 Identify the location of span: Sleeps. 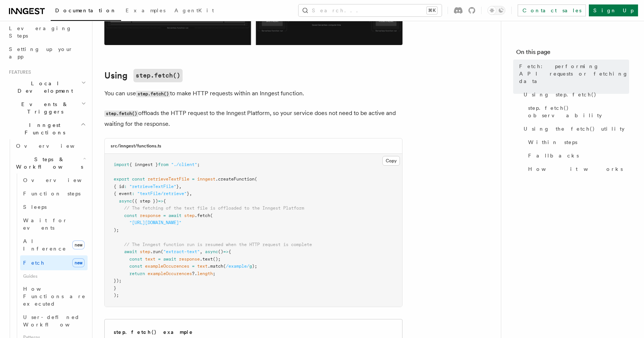
(35, 207).